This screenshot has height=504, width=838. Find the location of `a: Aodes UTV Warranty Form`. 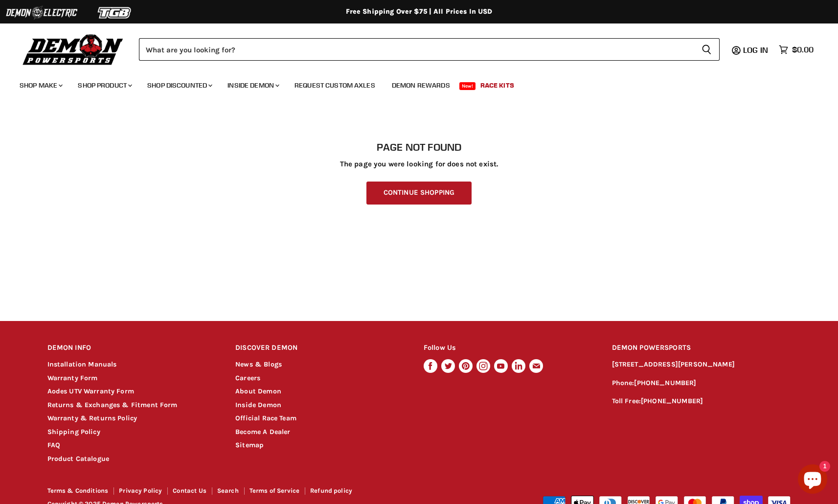

a: Aodes UTV Warranty Form is located at coordinates (90, 391).